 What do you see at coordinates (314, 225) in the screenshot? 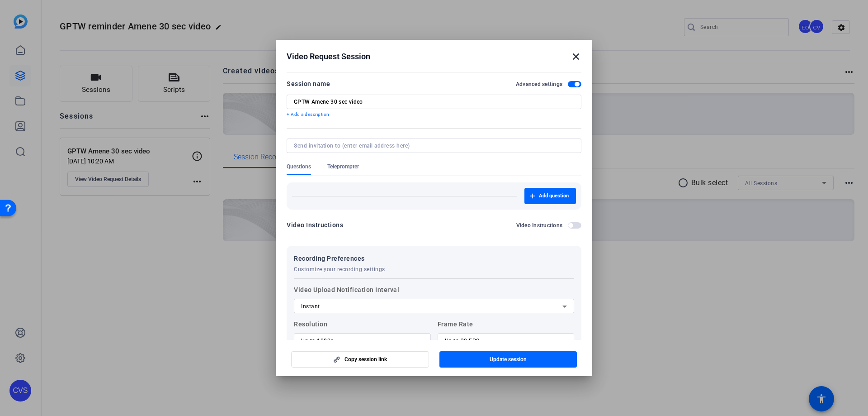
I see `div: Video Instructions` at bounding box center [314, 225].